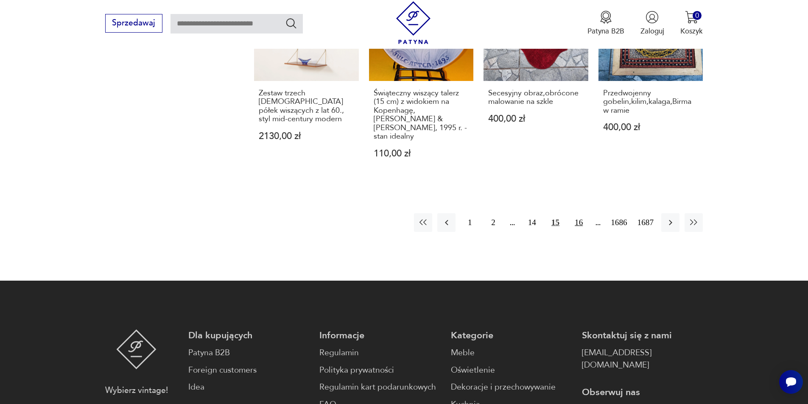 Image resolution: width=808 pixels, height=404 pixels. Describe the element at coordinates (652, 17) in the screenshot. I see `img: Ikonka użytkownika` at that location.